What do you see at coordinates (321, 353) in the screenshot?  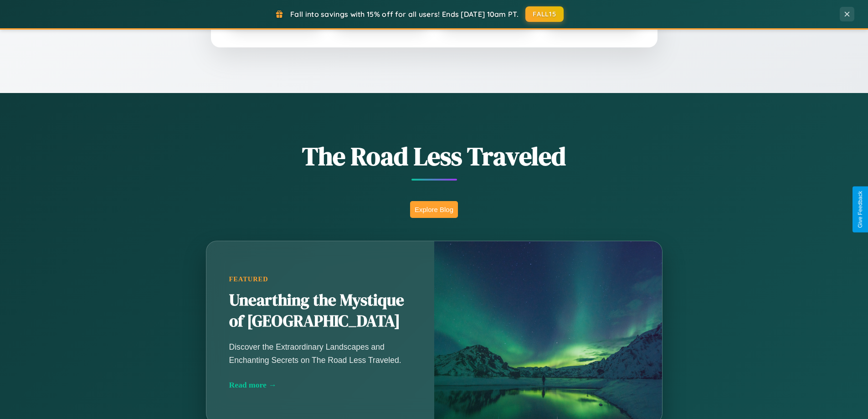 I see `p: Discover the Extraordinary Landscapes and Enchanting Secrets on The Road Less Traveled.` at bounding box center [321, 353].